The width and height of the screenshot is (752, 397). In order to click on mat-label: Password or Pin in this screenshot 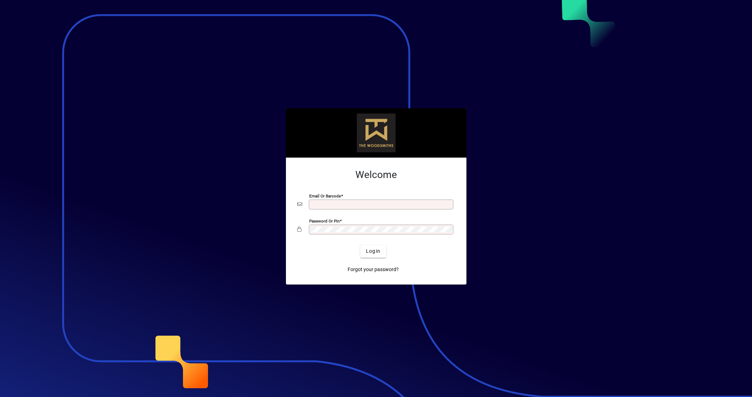, I will do `click(325, 221)`.